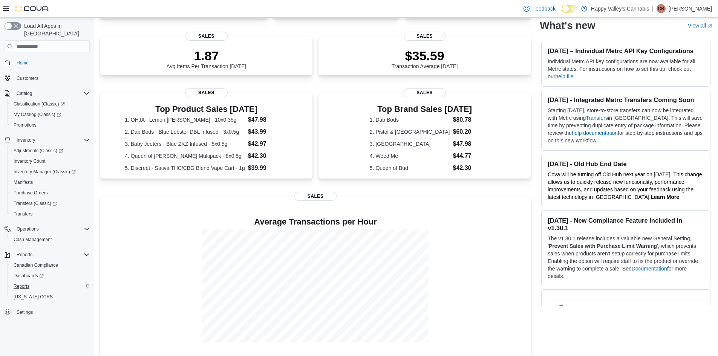  What do you see at coordinates (466, 132) in the screenshot?
I see `dd: $60.20` at bounding box center [466, 132].